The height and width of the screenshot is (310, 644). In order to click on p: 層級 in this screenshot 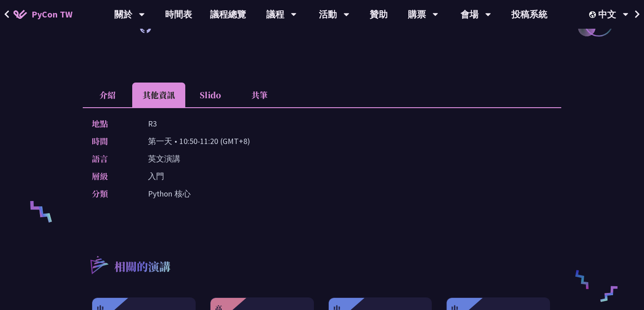, I will do `click(111, 176)`.